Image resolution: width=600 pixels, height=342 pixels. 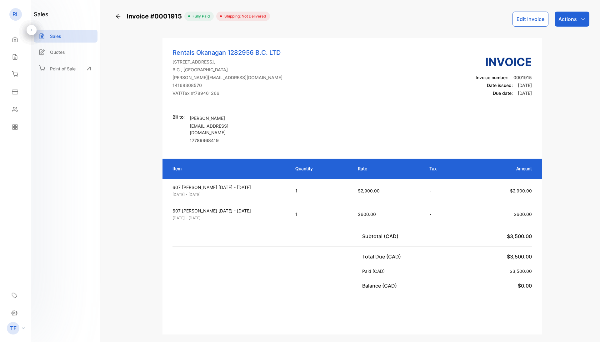 I want to click on span: Invoice number:, so click(x=492, y=77).